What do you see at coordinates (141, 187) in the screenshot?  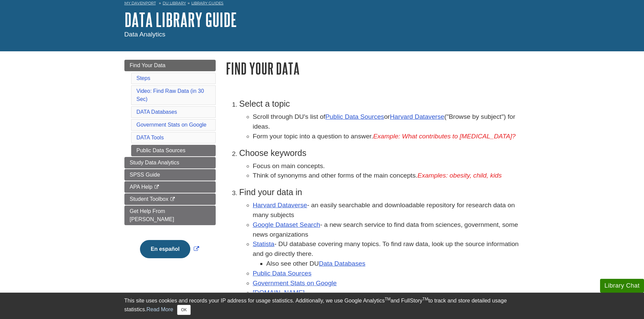 I see `span: APA Help` at bounding box center [141, 187].